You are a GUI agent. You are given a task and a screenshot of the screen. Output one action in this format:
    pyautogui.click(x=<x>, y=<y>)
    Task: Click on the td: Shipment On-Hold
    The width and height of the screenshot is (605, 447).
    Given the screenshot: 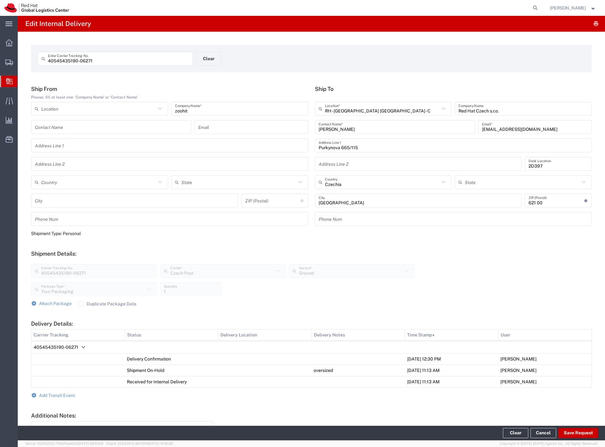 What is the action you would take?
    pyautogui.click(x=171, y=371)
    